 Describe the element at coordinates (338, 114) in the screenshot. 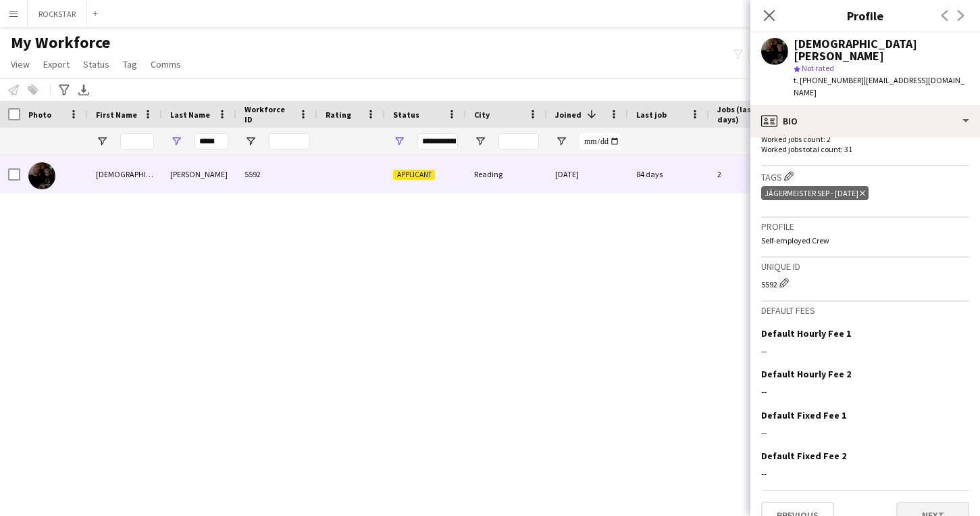

I see `span: Rating` at that location.